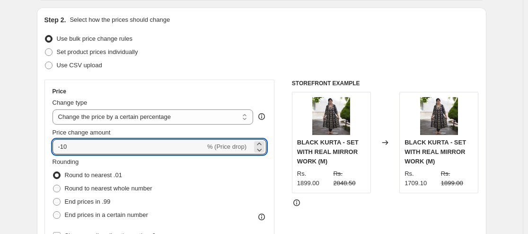  What do you see at coordinates (421, 178) in the screenshot?
I see `div: Rs. 1709.10` at bounding box center [421, 178].